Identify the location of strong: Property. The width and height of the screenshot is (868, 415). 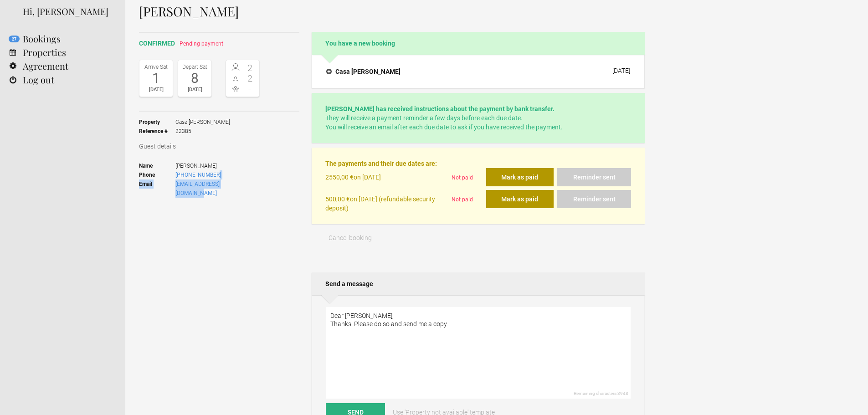
(157, 122).